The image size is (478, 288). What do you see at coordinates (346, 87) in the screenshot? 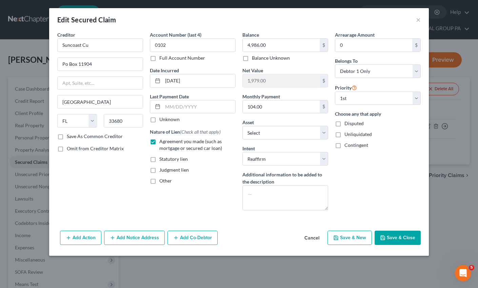
I see `label: Priority` at bounding box center [346, 87].